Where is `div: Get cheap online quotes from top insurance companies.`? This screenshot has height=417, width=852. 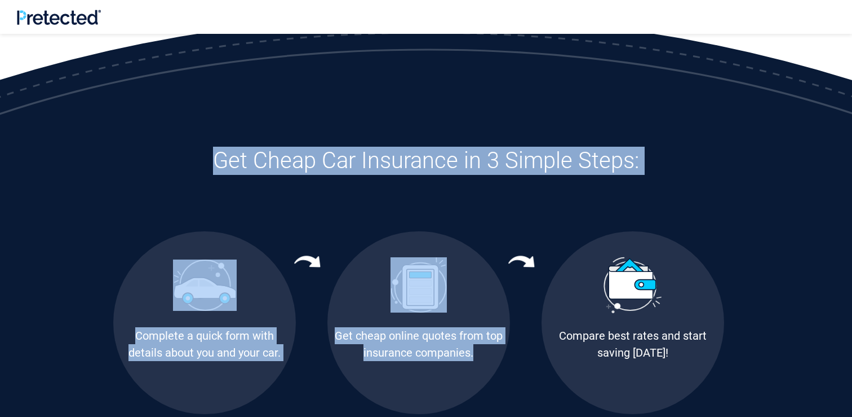
div: Get cheap online quotes from top insurance companies. is located at coordinates (419, 344).